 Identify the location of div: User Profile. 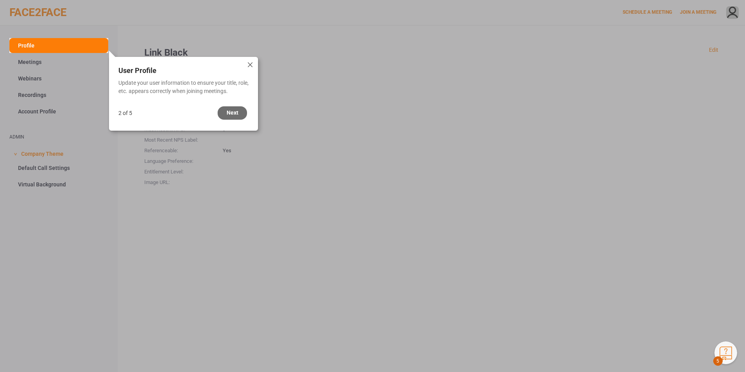
(188, 71).